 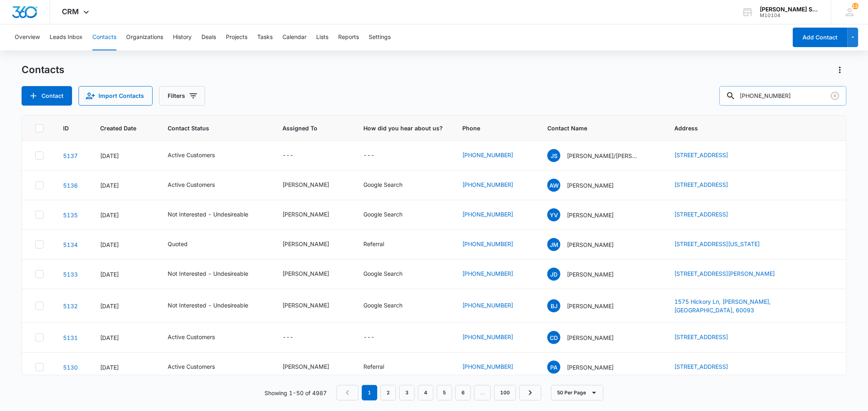 What do you see at coordinates (71, 337) in the screenshot?
I see `a: Navigate to contact details page for Carol Daniel` at bounding box center [71, 337].